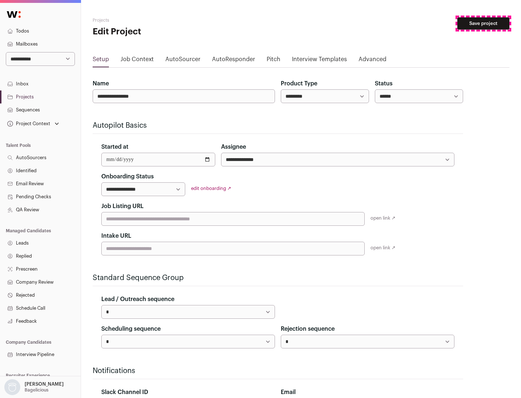 The image size is (521, 398). What do you see at coordinates (372, 61) in the screenshot?
I see `a: Advanced` at bounding box center [372, 61].